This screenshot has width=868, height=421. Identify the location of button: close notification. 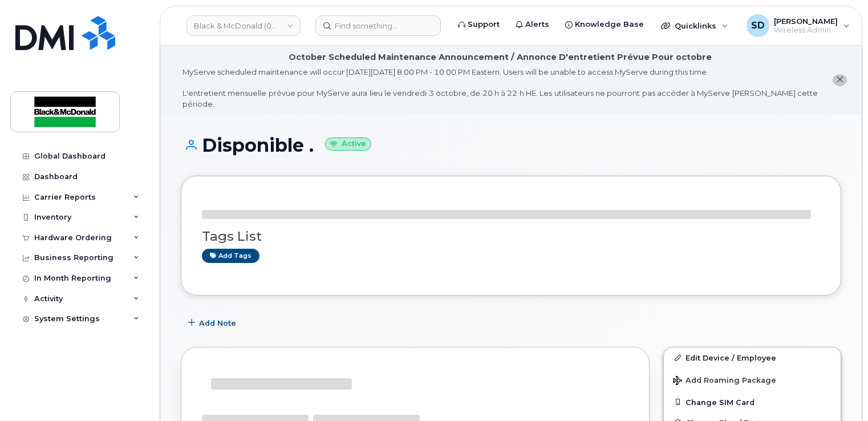
(839, 80).